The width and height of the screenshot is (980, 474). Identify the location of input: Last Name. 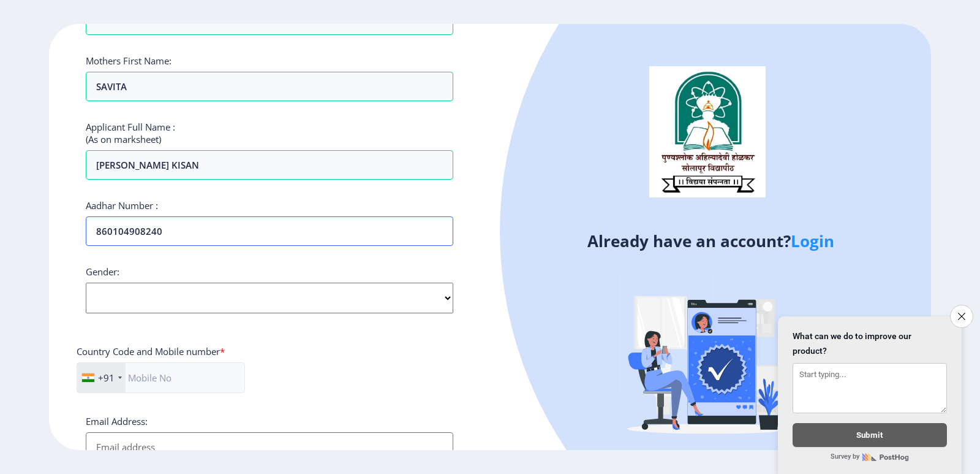
(270, 86).